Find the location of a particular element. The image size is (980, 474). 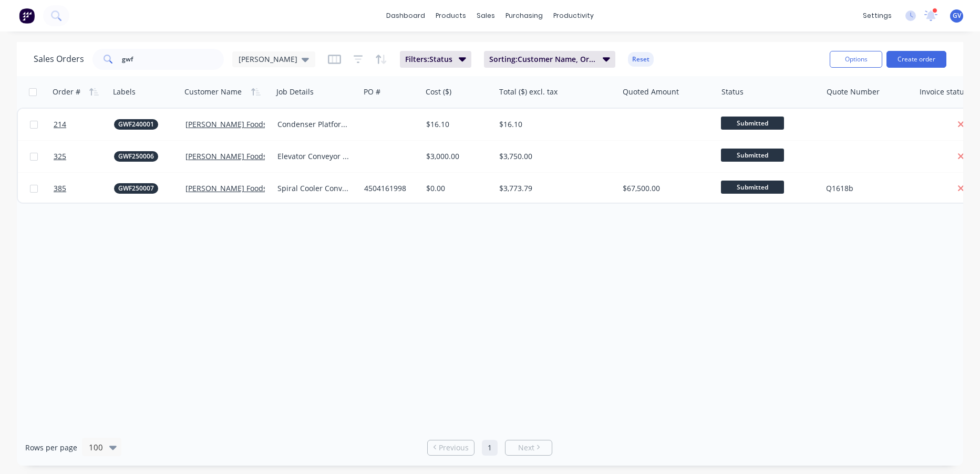

a: 385 is located at coordinates (84, 188).